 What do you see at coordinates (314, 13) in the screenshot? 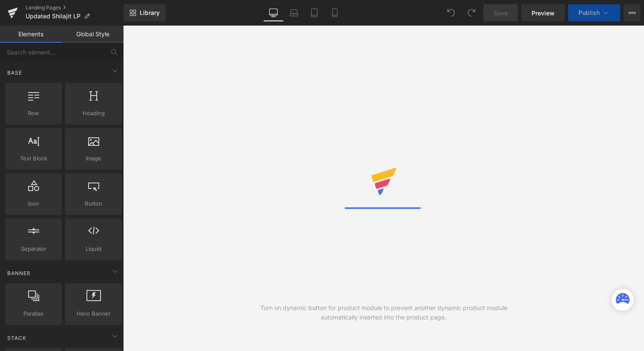
I see `a: Tablet` at bounding box center [314, 13].